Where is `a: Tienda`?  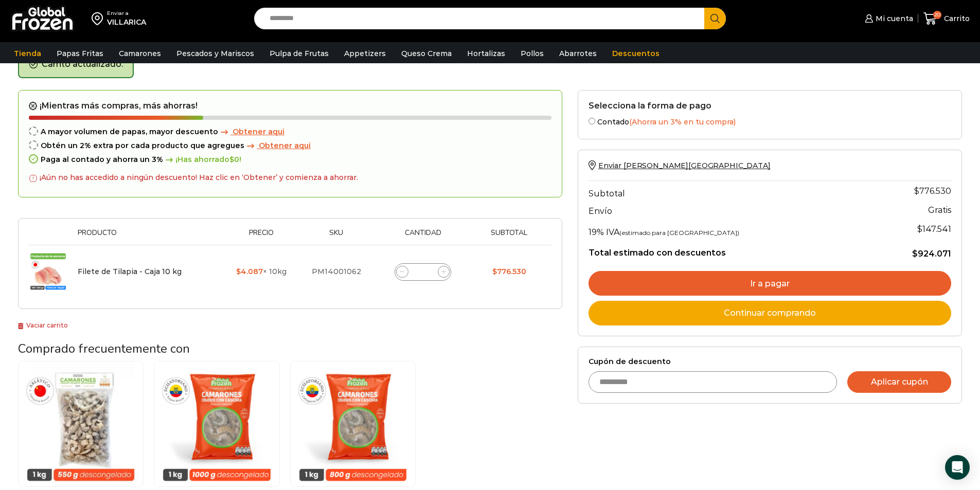
a: Tienda is located at coordinates (27, 53).